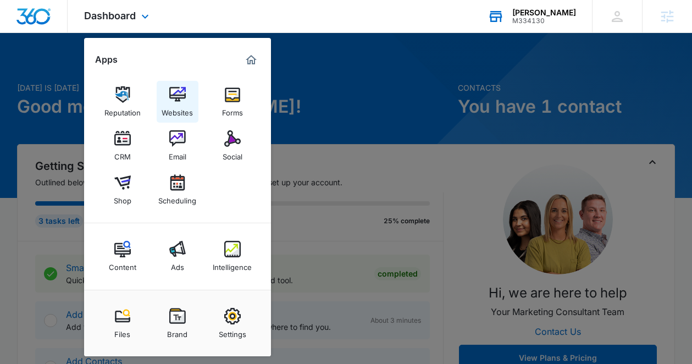 The image size is (692, 364). Describe the element at coordinates (233, 256) in the screenshot. I see `a: Intelligence` at that location.